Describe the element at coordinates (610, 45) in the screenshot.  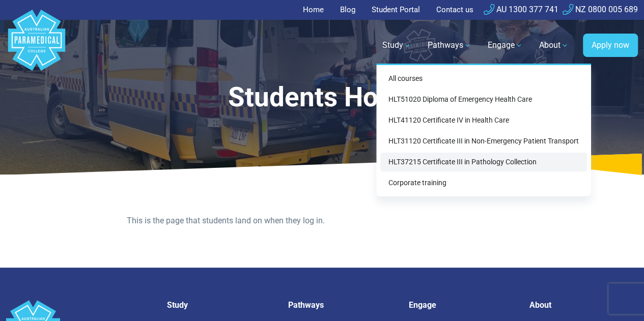
I see `a: Apply now` at that location.